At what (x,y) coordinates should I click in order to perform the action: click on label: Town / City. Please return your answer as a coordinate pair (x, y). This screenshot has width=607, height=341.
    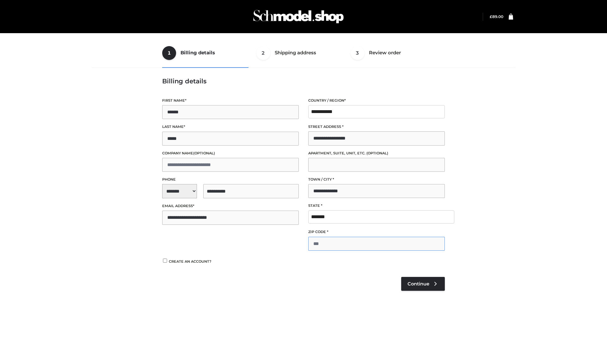
    Looking at the image, I should click on (376, 179).